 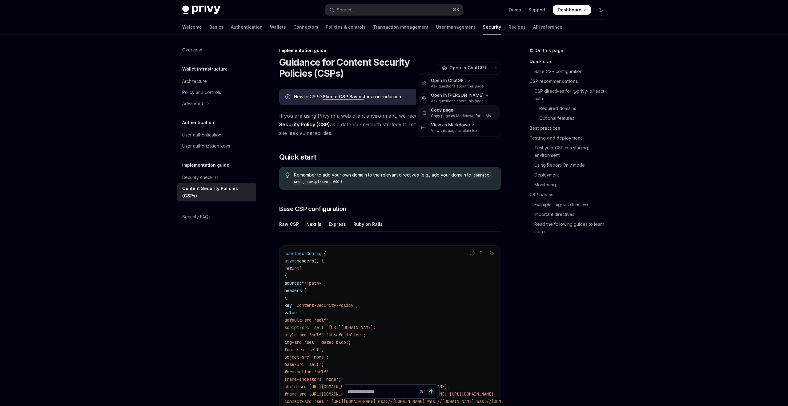 I want to click on div: Overview, so click(x=192, y=50).